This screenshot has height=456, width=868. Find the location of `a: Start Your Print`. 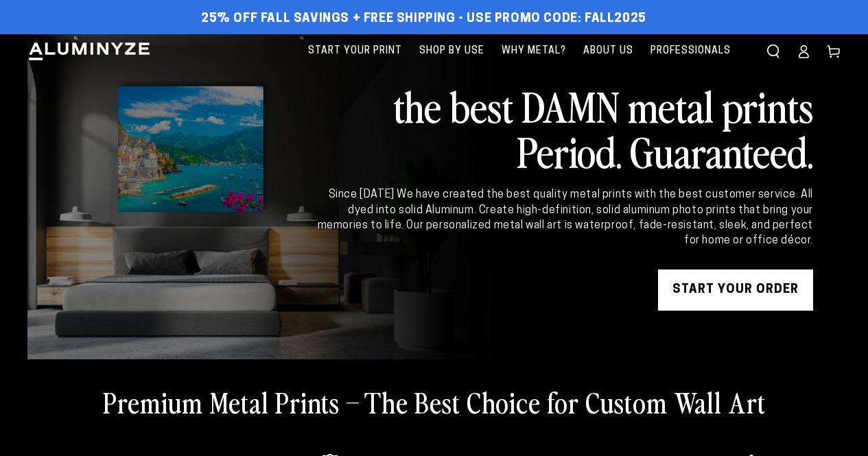

a: Start Your Print is located at coordinates (354, 50).